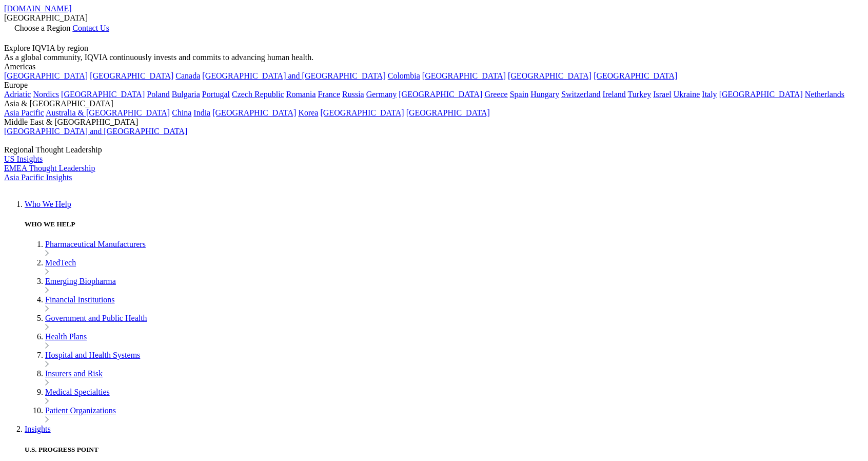 The width and height of the screenshot is (868, 461). What do you see at coordinates (92, 354) in the screenshot?
I see `a: Hospital and Health Systems` at bounding box center [92, 354].